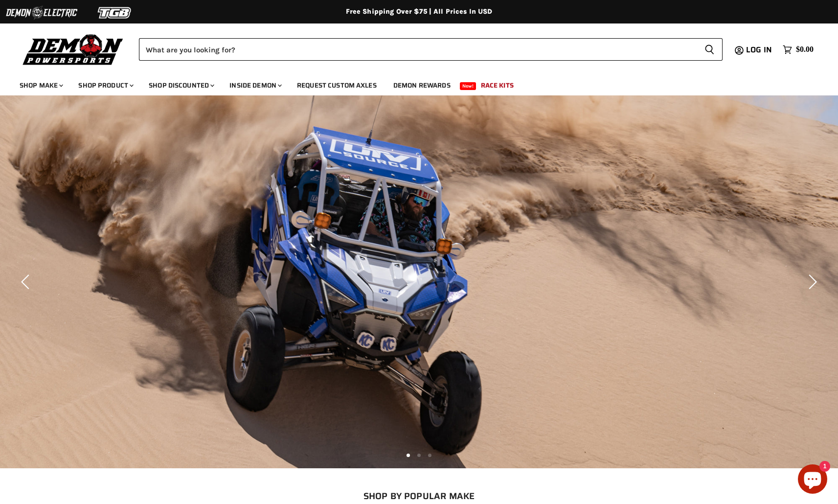 This screenshot has width=838, height=504. I want to click on li: Page dot 2, so click(419, 455).